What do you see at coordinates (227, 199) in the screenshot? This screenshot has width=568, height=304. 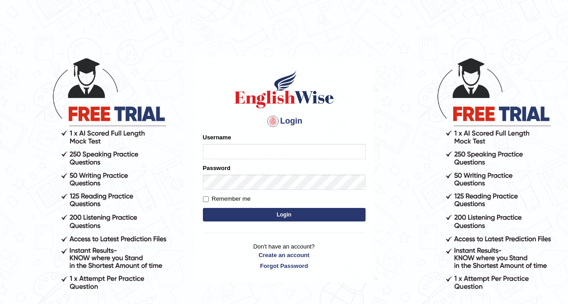 I see `label: Remember me` at bounding box center [227, 199].